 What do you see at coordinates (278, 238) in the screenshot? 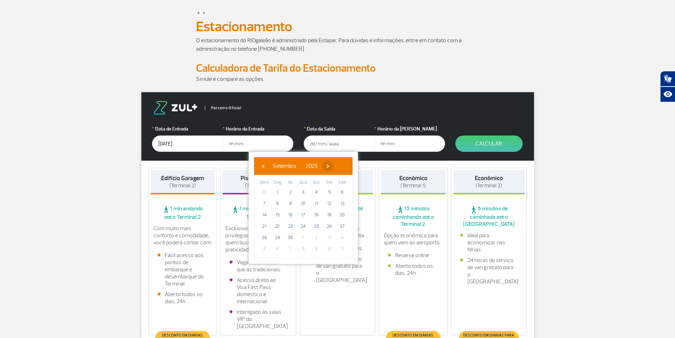
I see `span: 29` at bounding box center [278, 238].